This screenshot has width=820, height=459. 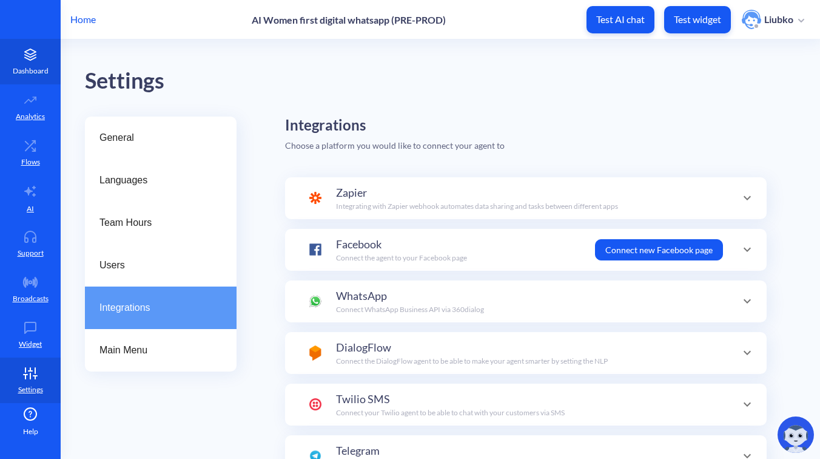 What do you see at coordinates (161, 138) in the screenshot?
I see `a: General` at bounding box center [161, 138].